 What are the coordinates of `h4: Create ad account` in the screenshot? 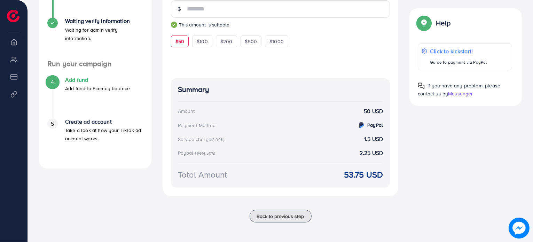 It's located at (104, 121).